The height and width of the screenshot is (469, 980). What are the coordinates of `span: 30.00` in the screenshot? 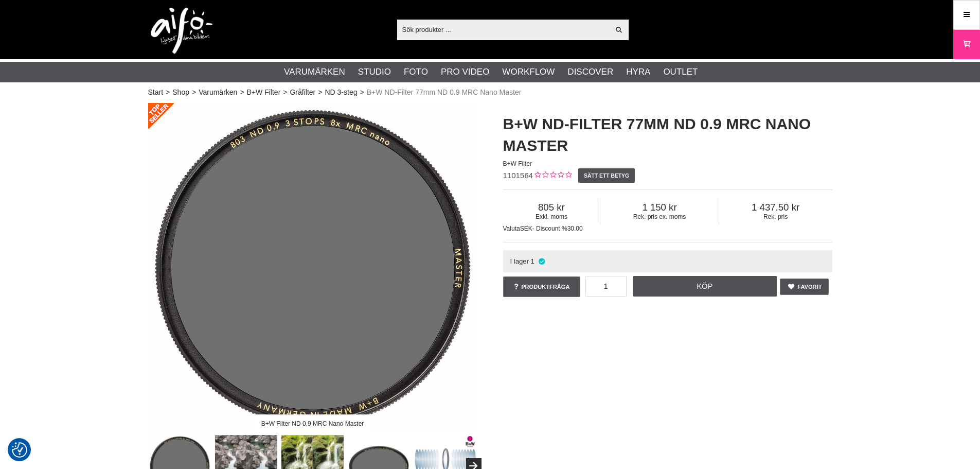 It's located at (575, 228).